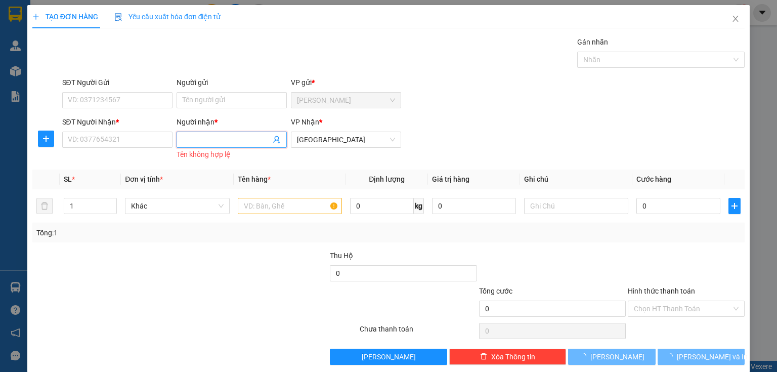 This screenshot has width=777, height=372. I want to click on input: VD: Bàn, Ghế, so click(290, 206).